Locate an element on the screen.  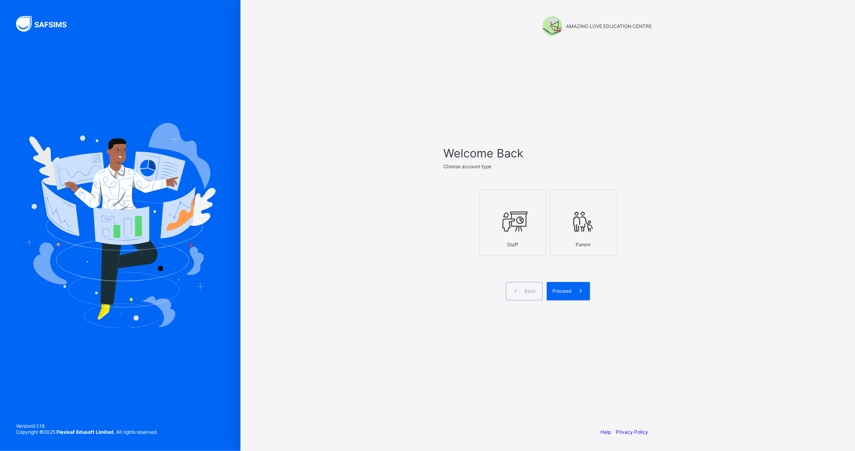
span: Proceed is located at coordinates (562, 291).